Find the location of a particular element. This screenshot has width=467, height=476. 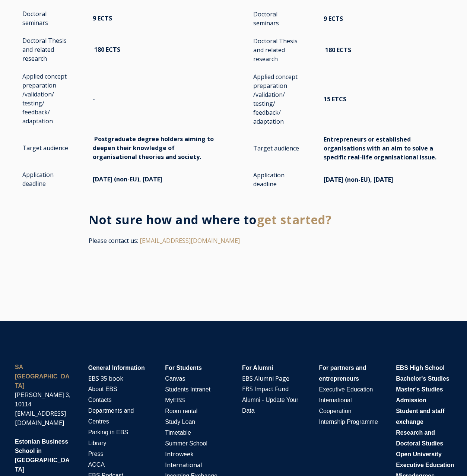

a: EBS 35 book is located at coordinates (106, 378).